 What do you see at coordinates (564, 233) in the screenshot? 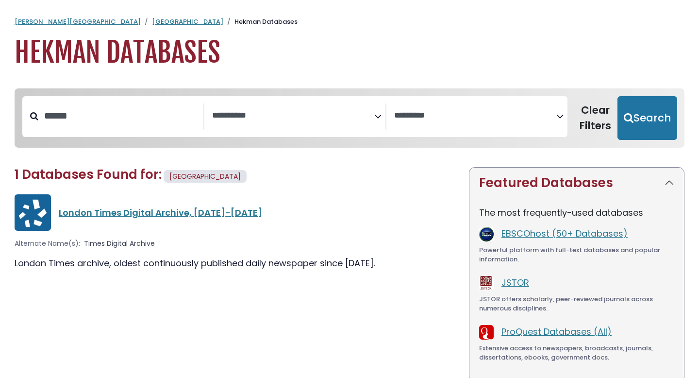
I see `a: EBSCOhost (50+ Databases)` at bounding box center [564, 233].